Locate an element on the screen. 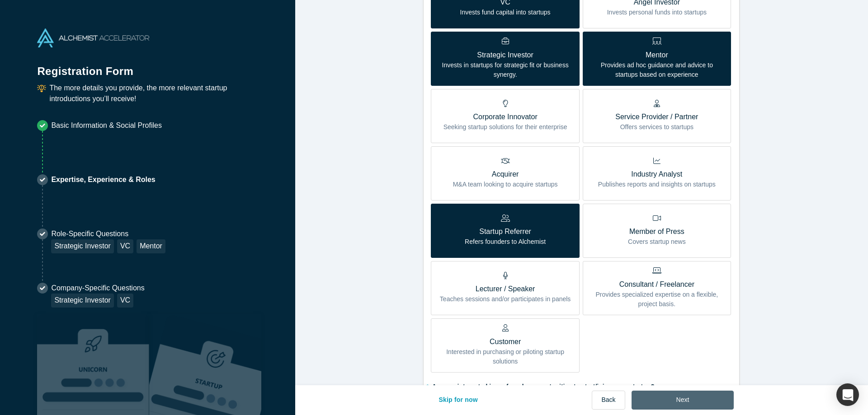  button: Back is located at coordinates (608, 401).